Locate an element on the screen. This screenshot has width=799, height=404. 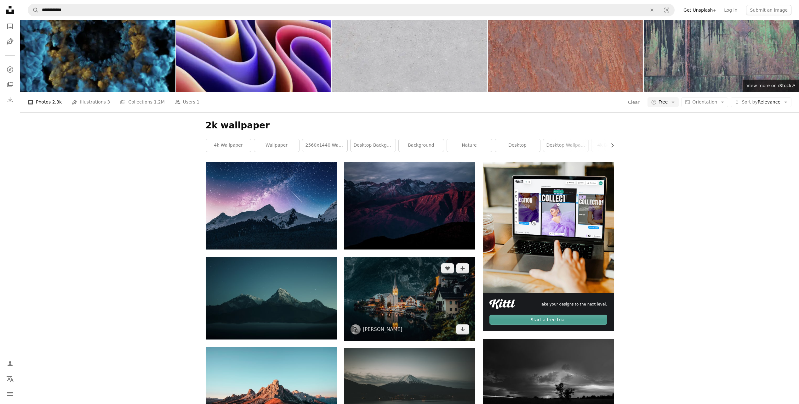
button: Add to Collection is located at coordinates (462, 269).